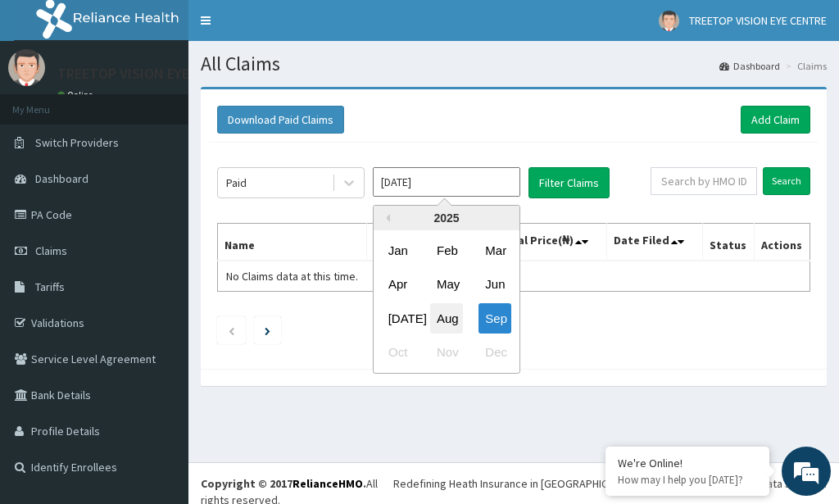  Describe the element at coordinates (495, 318) in the screenshot. I see `div: Choose September 2025` at that location.